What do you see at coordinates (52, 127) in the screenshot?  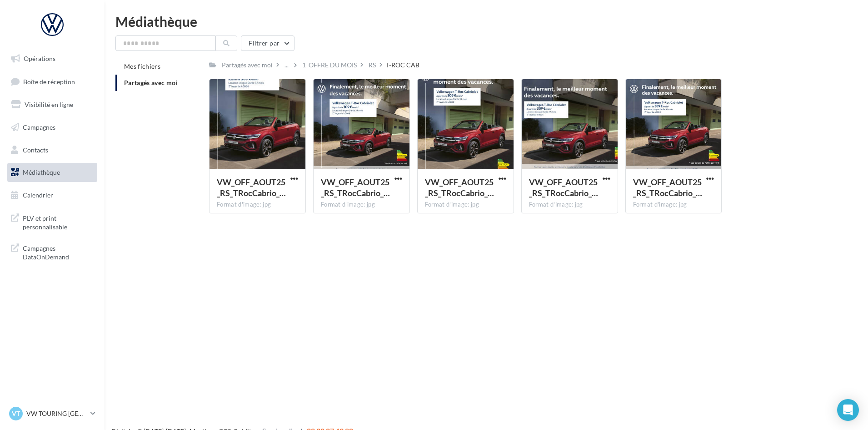 I see `a: Campagnes` at bounding box center [52, 127].